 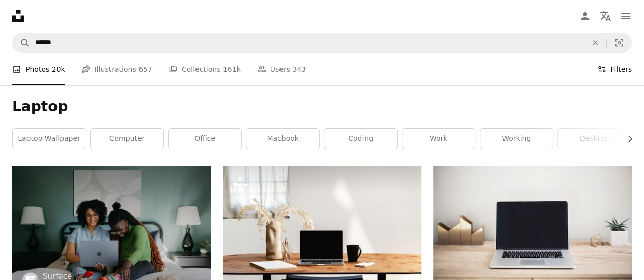 I want to click on a: laptop wallpaper, so click(x=49, y=139).